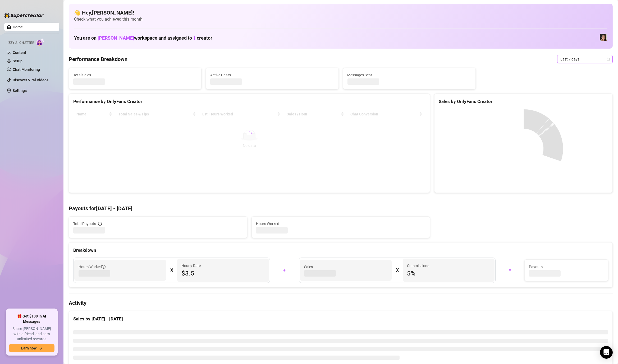 The height and width of the screenshot is (364, 618). Describe the element at coordinates (40, 348) in the screenshot. I see `span: arrow-right` at that location.